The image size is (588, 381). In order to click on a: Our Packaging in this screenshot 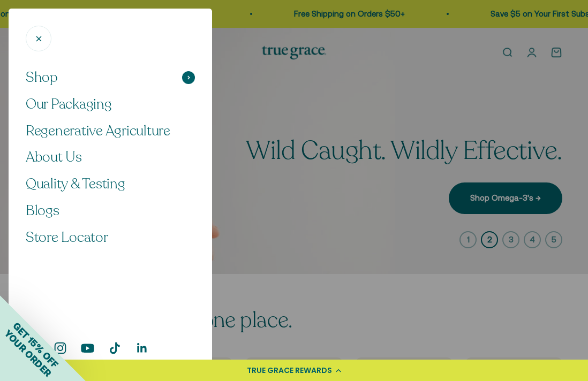, I will do `click(111, 104)`.